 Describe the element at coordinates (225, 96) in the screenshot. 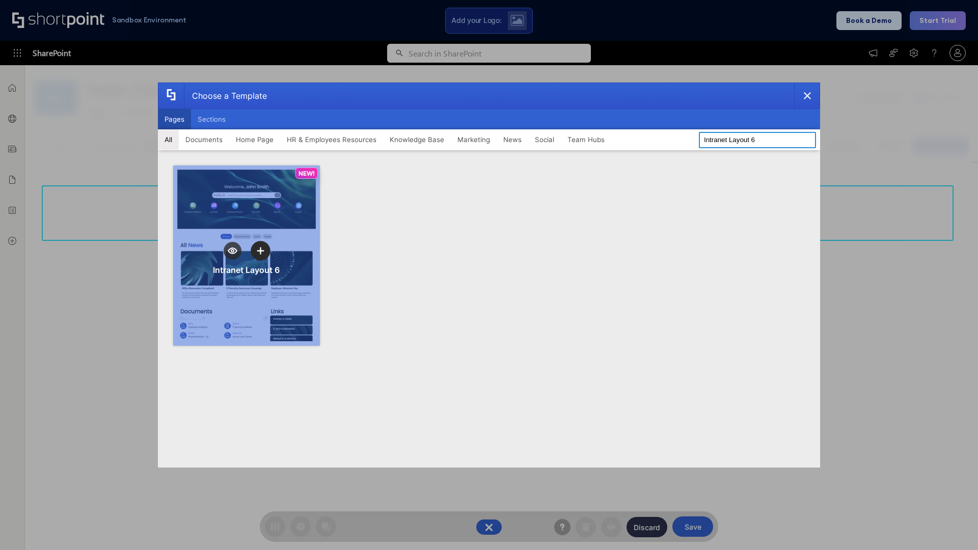

I see `div: Choose a Template` at that location.